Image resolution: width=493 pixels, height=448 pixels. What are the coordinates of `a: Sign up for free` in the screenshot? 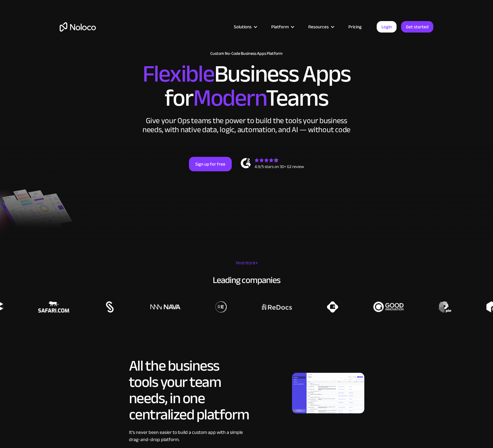 It's located at (210, 164).